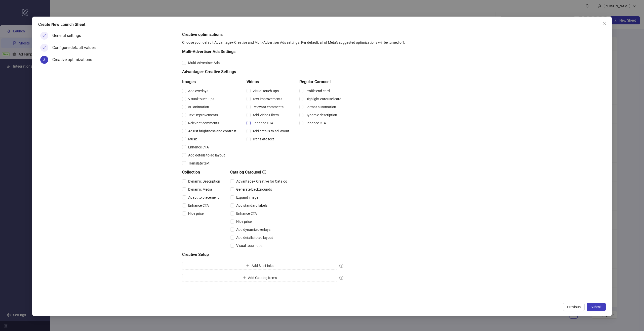  Describe the element at coordinates (76, 48) in the screenshot. I see `div: Configure default values` at that location.